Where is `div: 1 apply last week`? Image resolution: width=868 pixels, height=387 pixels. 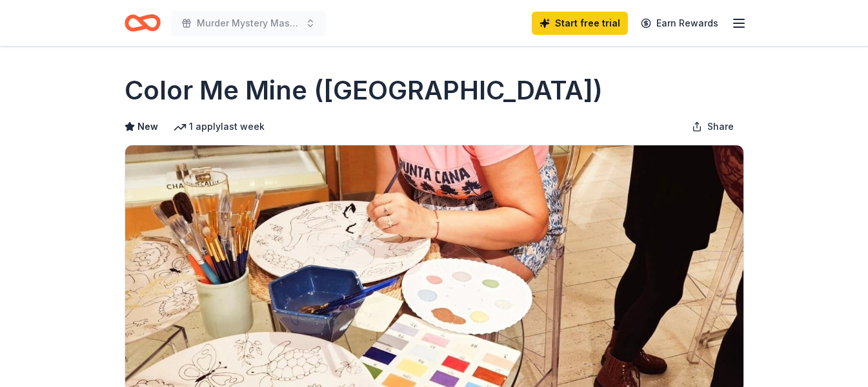
div: 1 apply last week is located at coordinates (219, 126).